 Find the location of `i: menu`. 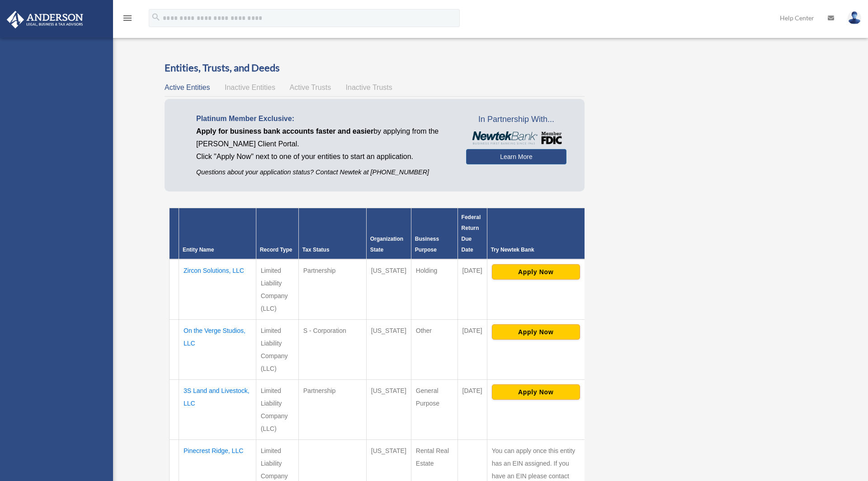

i: menu is located at coordinates (127, 18).